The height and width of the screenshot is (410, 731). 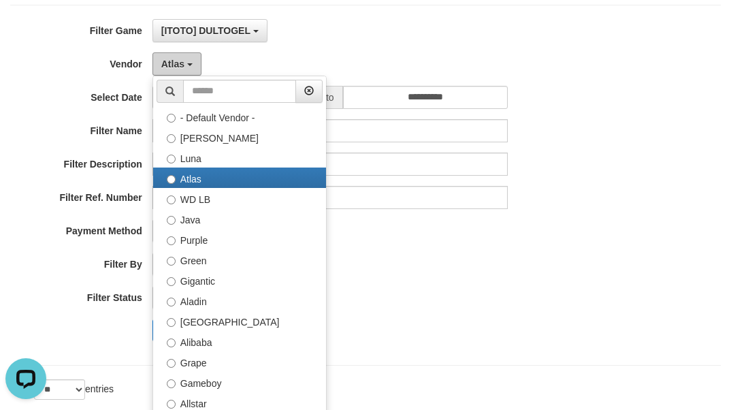 What do you see at coordinates (171, 240) in the screenshot?
I see `input: Purple` at bounding box center [171, 240].